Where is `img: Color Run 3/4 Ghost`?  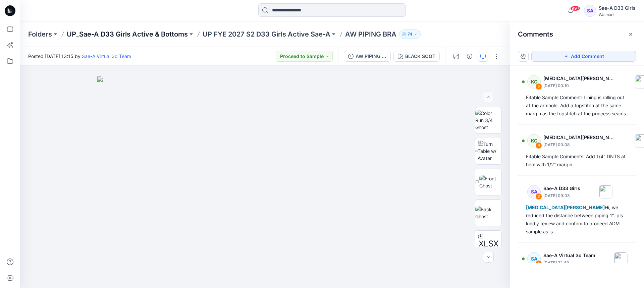 img: Color Run 3/4 Ghost is located at coordinates (489, 120).